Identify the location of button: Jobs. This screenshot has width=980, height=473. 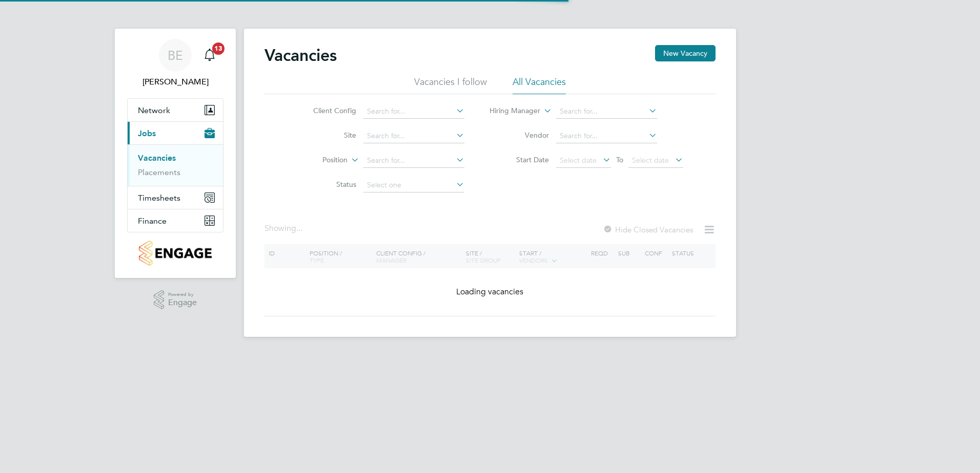
(175, 133).